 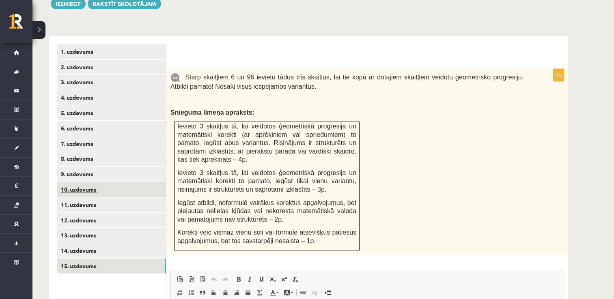 I want to click on a: Augšraksts, so click(x=284, y=279).